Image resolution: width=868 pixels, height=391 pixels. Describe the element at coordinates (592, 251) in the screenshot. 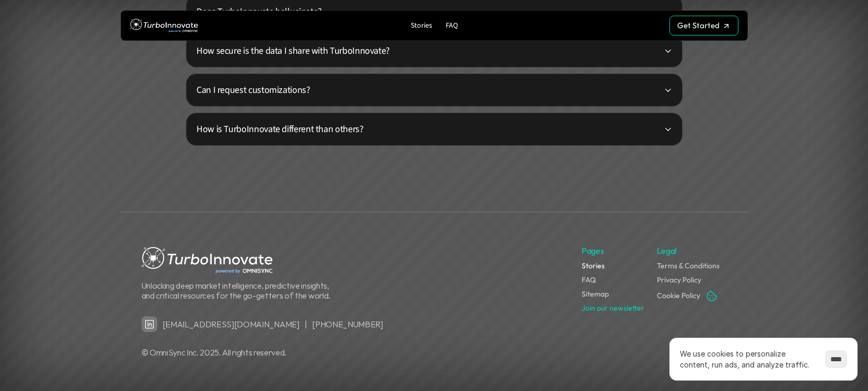

I see `p: Pages` at that location.